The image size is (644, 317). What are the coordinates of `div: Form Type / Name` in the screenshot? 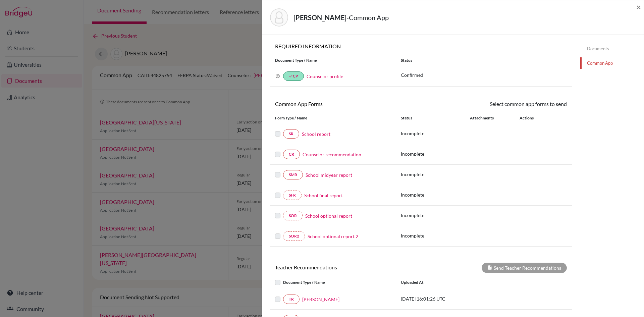 It's located at (333, 118).